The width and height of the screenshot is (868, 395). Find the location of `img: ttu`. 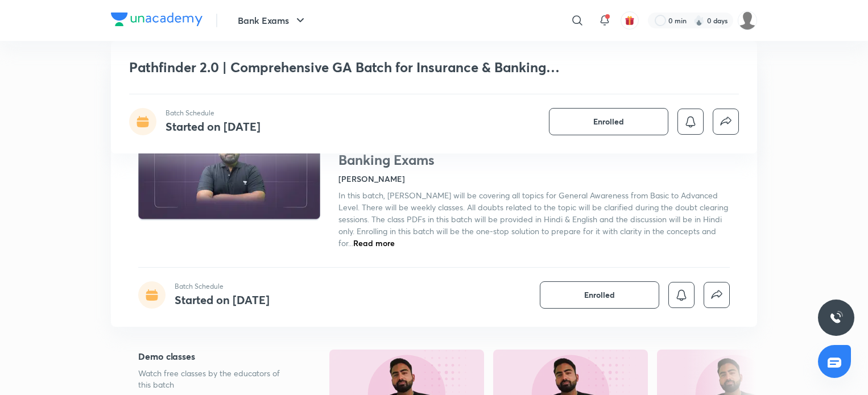

img: ttu is located at coordinates (836, 317).